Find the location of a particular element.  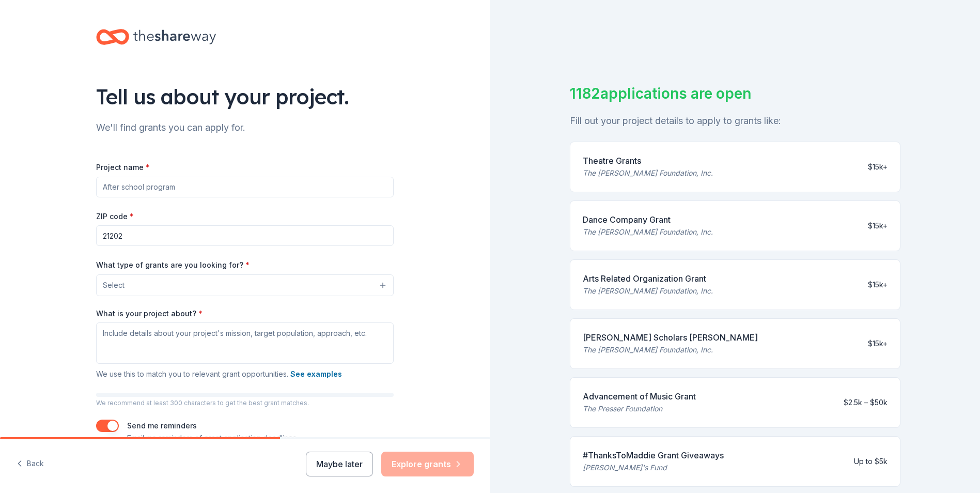

button: Maybe later is located at coordinates (340, 464).